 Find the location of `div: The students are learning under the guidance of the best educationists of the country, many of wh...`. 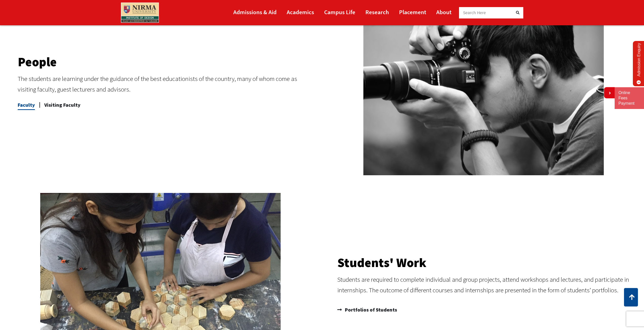

div: The students are learning under the guidance of the best educationists of the country, many of wh... is located at coordinates (166, 84).